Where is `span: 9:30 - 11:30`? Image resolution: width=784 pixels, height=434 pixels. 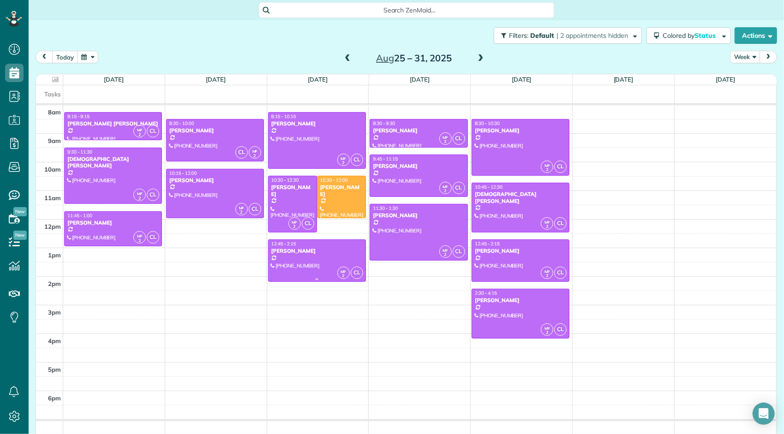 span: 9:30 - 11:30 is located at coordinates (80, 152).